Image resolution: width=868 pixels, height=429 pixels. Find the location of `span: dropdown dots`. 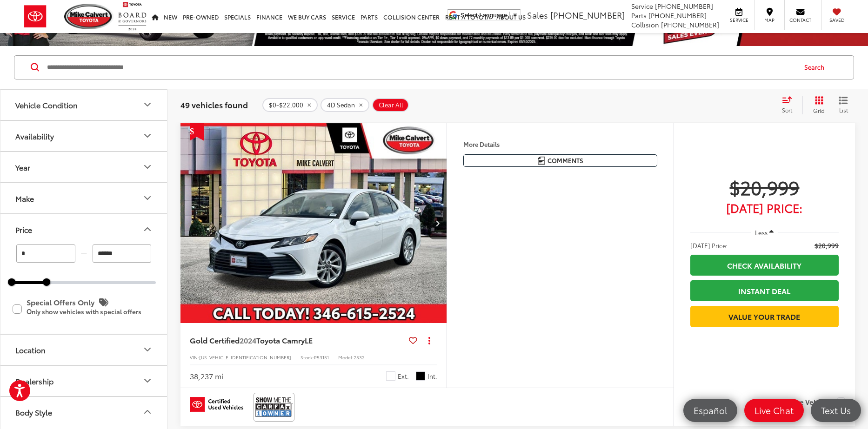

span: dropdown dots is located at coordinates (429, 340).